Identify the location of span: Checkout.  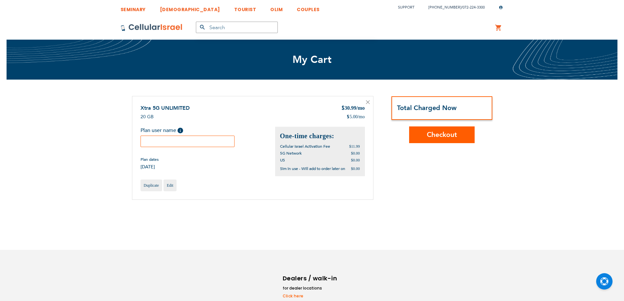
(442, 135).